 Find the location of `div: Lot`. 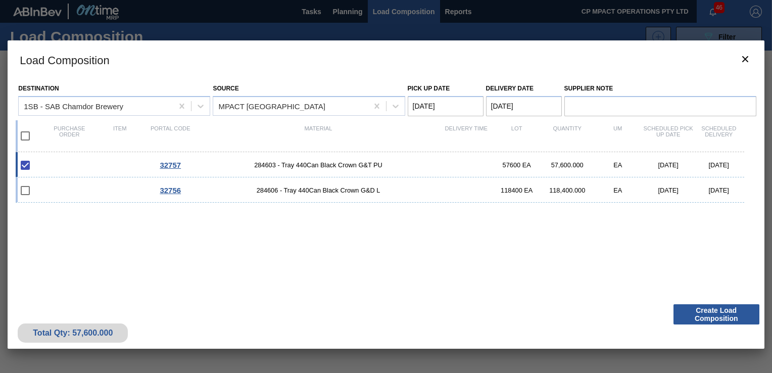

div: Lot is located at coordinates (517, 136).